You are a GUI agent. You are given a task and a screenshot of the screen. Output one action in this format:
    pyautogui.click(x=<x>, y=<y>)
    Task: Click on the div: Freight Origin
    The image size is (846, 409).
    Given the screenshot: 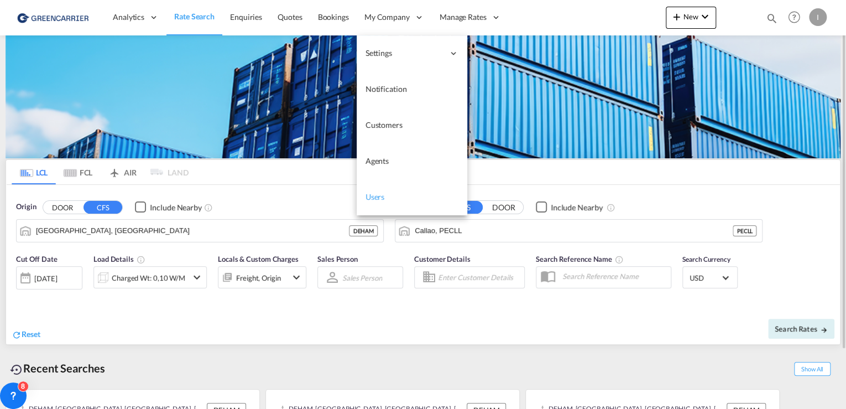 What is the action you would take?
    pyautogui.click(x=258, y=278)
    